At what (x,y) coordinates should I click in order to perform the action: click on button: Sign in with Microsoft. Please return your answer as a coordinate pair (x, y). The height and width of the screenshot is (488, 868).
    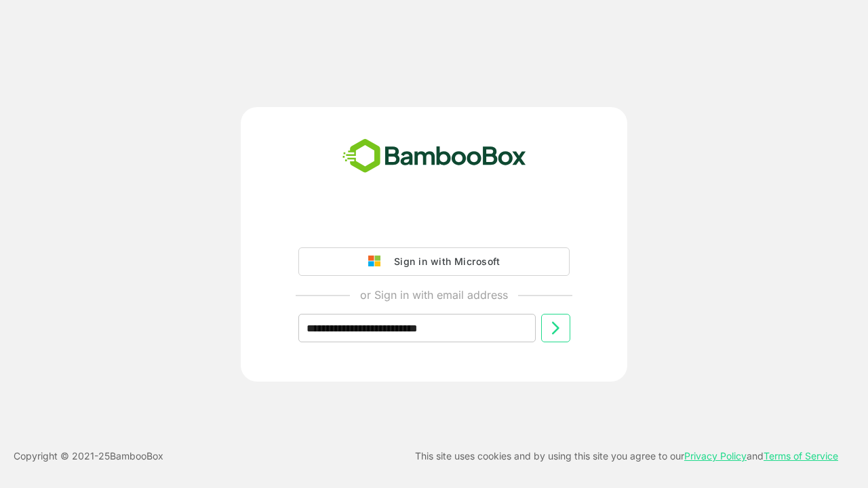
    Looking at the image, I should click on (434, 261).